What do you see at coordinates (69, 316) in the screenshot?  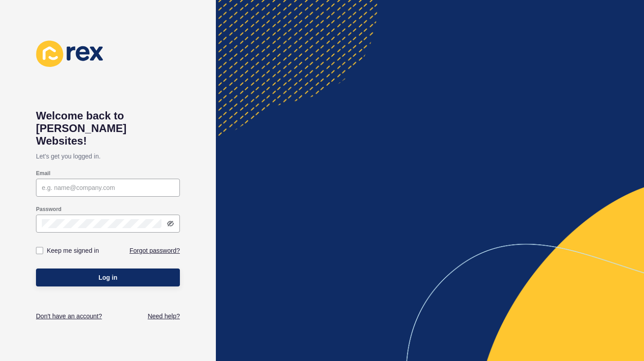 I see `a: Don't have an account?` at bounding box center [69, 316].